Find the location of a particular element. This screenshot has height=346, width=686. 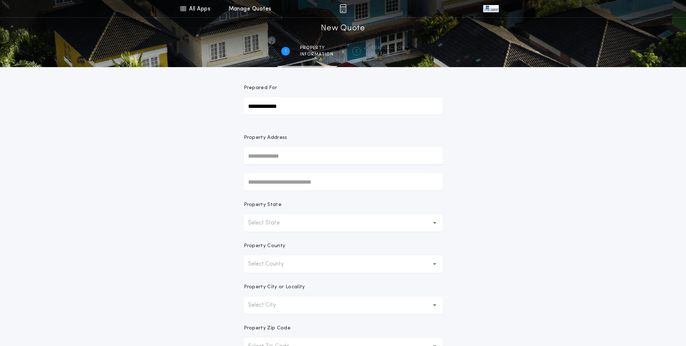

p: Property State is located at coordinates (263, 205).